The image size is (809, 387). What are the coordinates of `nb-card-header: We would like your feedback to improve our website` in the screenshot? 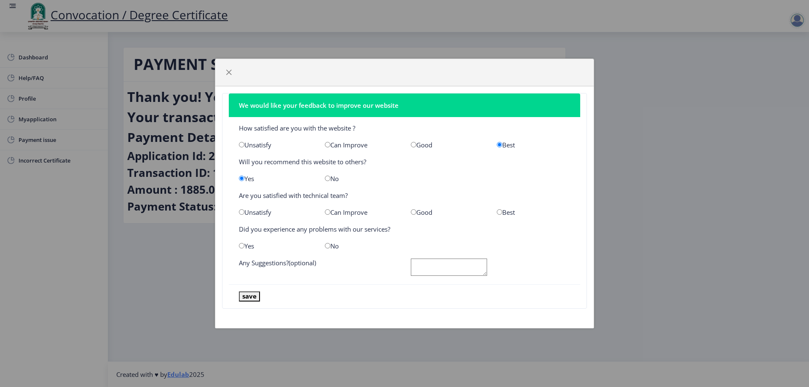 It's located at (405, 105).